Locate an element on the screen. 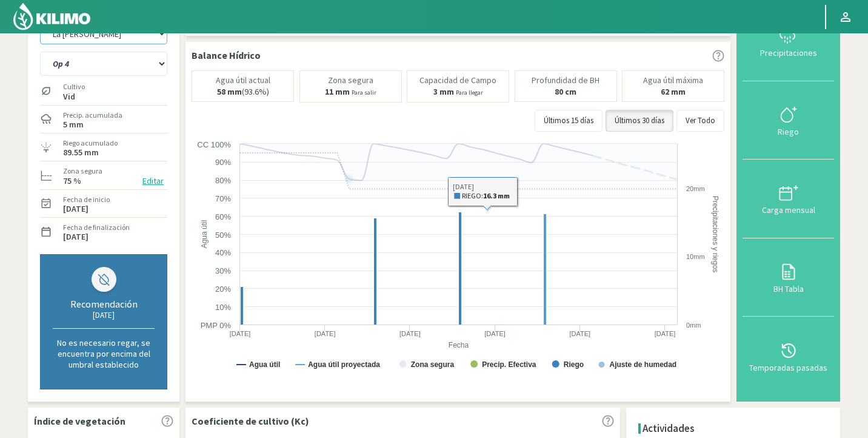  p: Índice de vegetación is located at coordinates (79, 421).